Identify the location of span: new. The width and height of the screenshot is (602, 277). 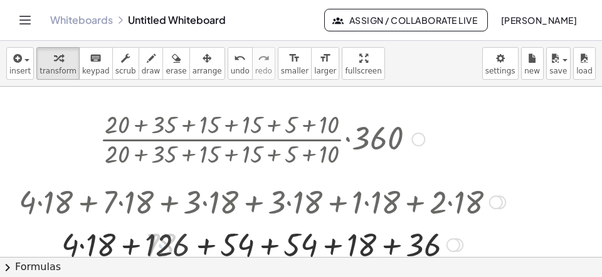
(532, 71).